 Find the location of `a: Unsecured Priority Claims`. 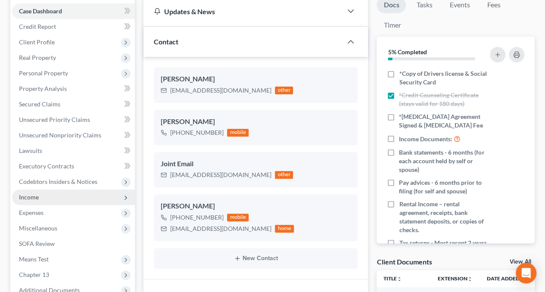

a: Unsecured Priority Claims is located at coordinates (73, 120).